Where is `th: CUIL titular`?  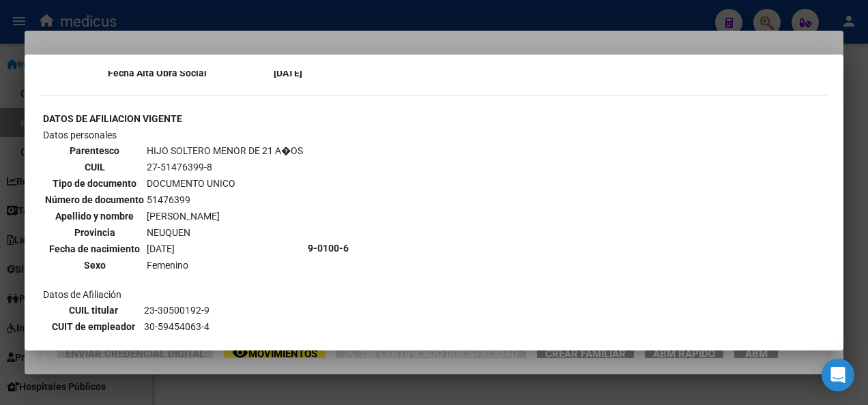 th: CUIL titular is located at coordinates (93, 310).